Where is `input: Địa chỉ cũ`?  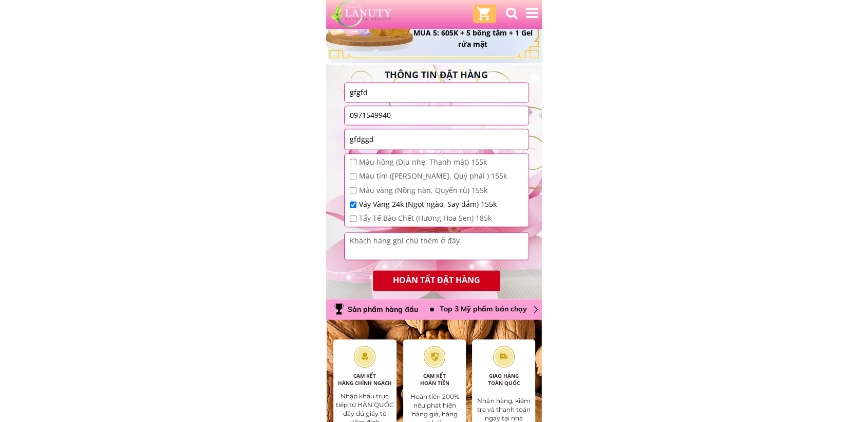 input: Địa chỉ cũ is located at coordinates (436, 139).